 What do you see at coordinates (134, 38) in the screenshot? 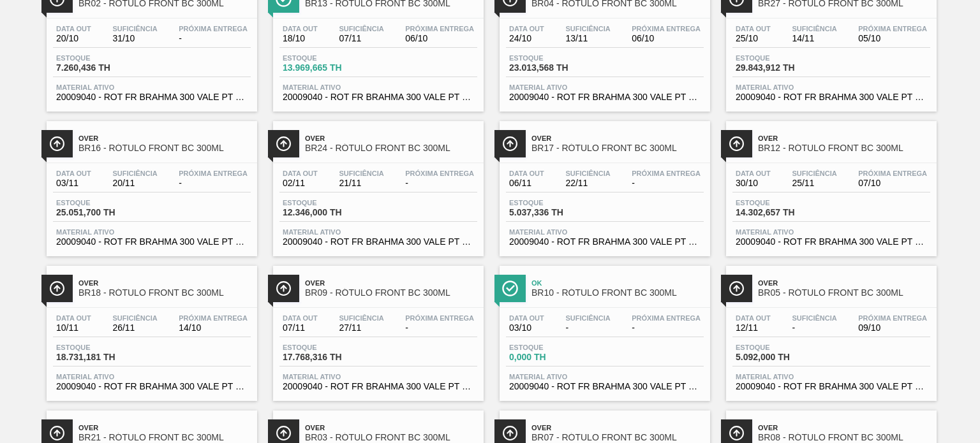
I see `span: 31/10` at bounding box center [134, 38].